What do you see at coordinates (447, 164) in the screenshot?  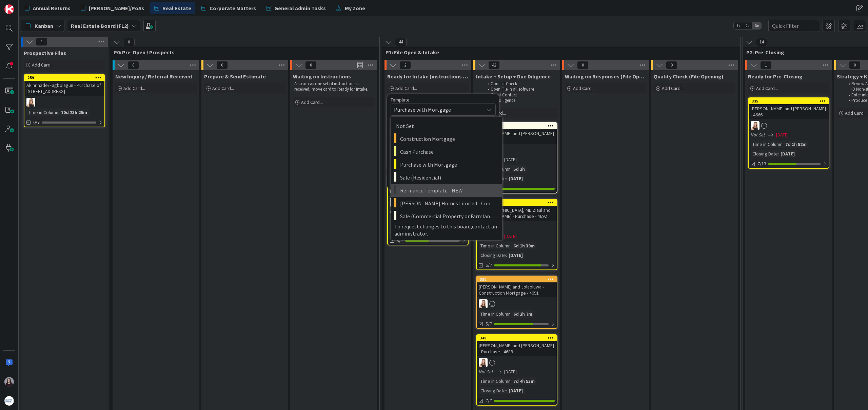 I see `a: Purchase with Mortgage` at bounding box center [447, 164].